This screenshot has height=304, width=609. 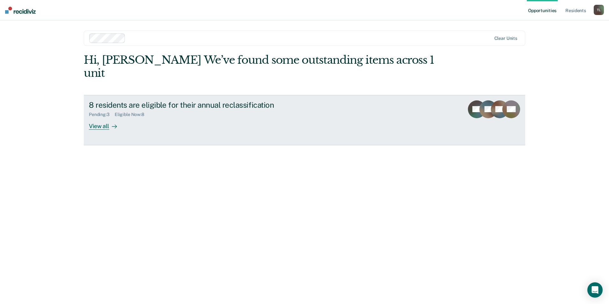 What do you see at coordinates (598, 10) in the screenshot?
I see `button: TL` at bounding box center [598, 10].